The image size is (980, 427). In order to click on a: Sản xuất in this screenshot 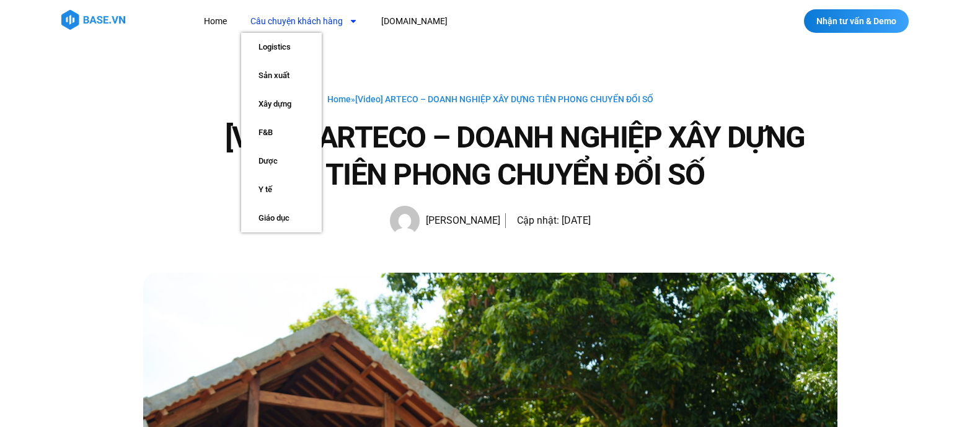, I will do `click(281, 76)`.